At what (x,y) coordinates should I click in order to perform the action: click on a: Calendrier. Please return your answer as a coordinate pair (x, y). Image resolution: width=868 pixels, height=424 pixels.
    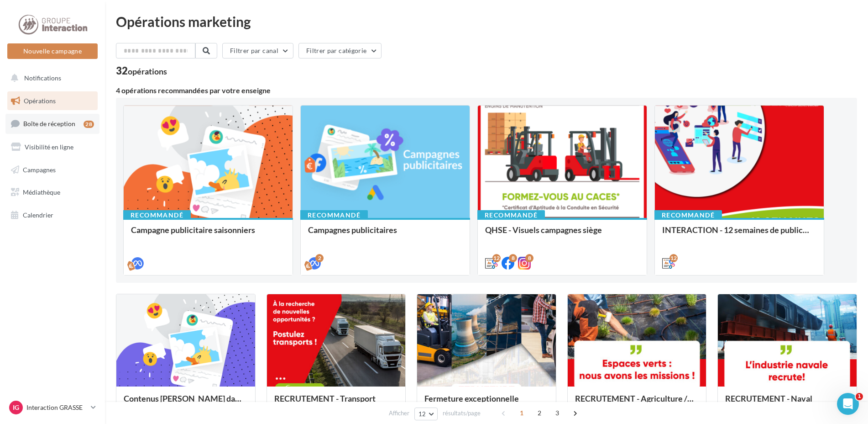
    Looking at the image, I should click on (52, 215).